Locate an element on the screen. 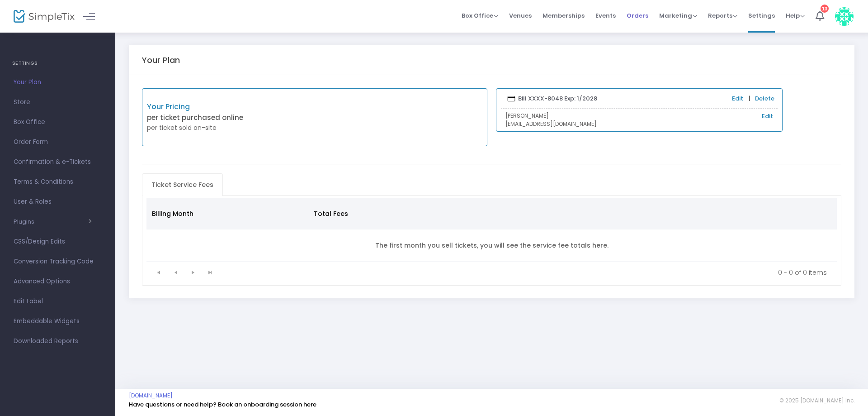  span: Reports is located at coordinates (723, 15).